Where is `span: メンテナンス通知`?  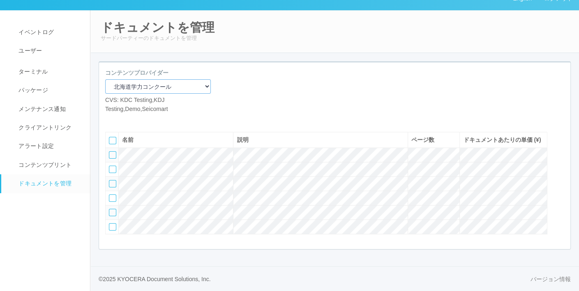 span: メンテナンス通知 is located at coordinates (41, 109).